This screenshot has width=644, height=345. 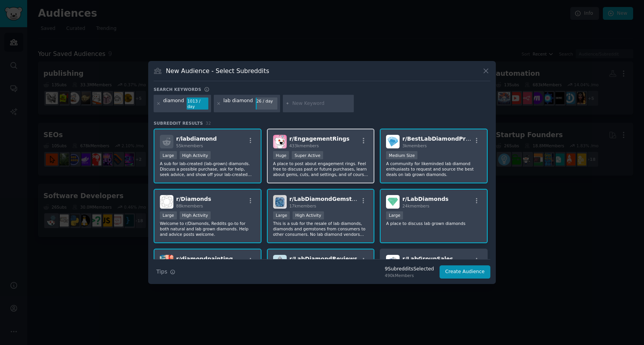 What do you see at coordinates (208, 229) in the screenshot?
I see `p: Welcome to r/Diamonds, Reddits go-to for both natural and lab grown diamonds. Help and advice pos...` at bounding box center [208, 229].